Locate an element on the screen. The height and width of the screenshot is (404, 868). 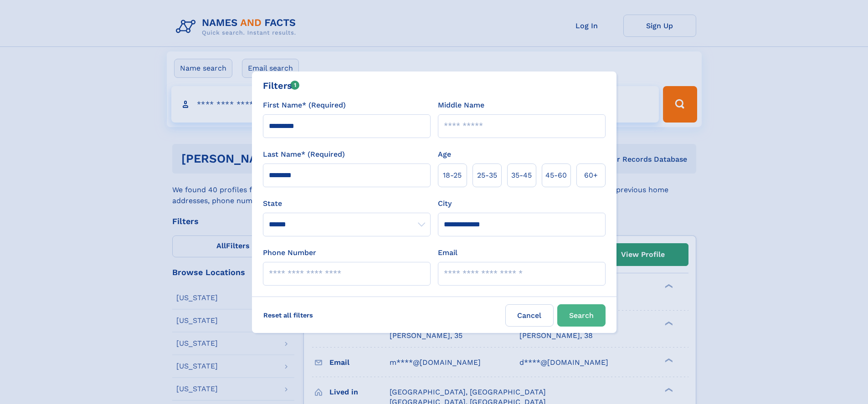
div: Filters is located at coordinates (281, 86).